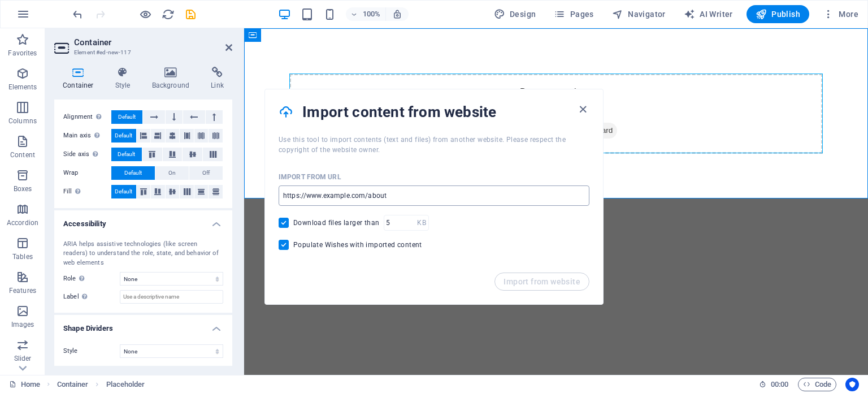 Image resolution: width=868 pixels, height=393 pixels. Describe the element at coordinates (145, 14) in the screenshot. I see `button: Click here to leave preview mode and continue editing` at that location.